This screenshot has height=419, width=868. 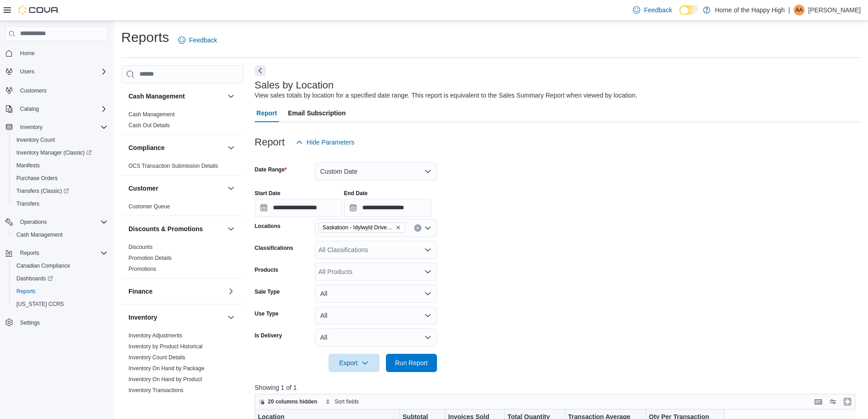 I want to click on a: Promotion Details, so click(x=150, y=258).